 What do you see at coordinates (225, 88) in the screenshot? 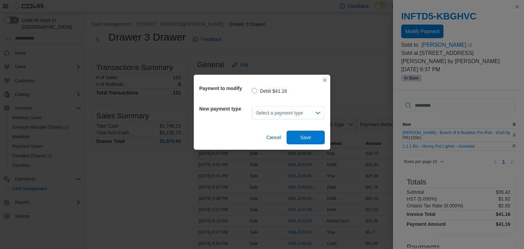
I see `h5: Payment to modify` at bounding box center [225, 88].